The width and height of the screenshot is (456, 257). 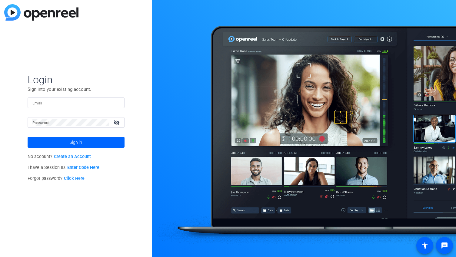 I want to click on mat-icon: accessibility, so click(x=424, y=246).